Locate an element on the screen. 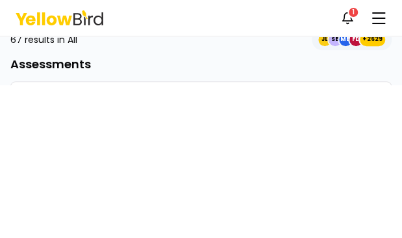  span: FD is located at coordinates (356, 40).